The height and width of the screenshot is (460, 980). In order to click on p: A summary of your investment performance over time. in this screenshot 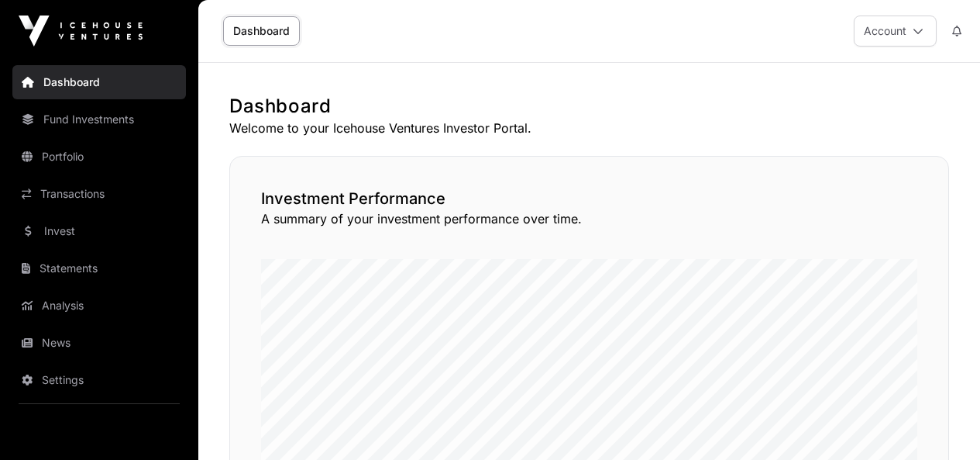, I will do `click(588, 218)`.